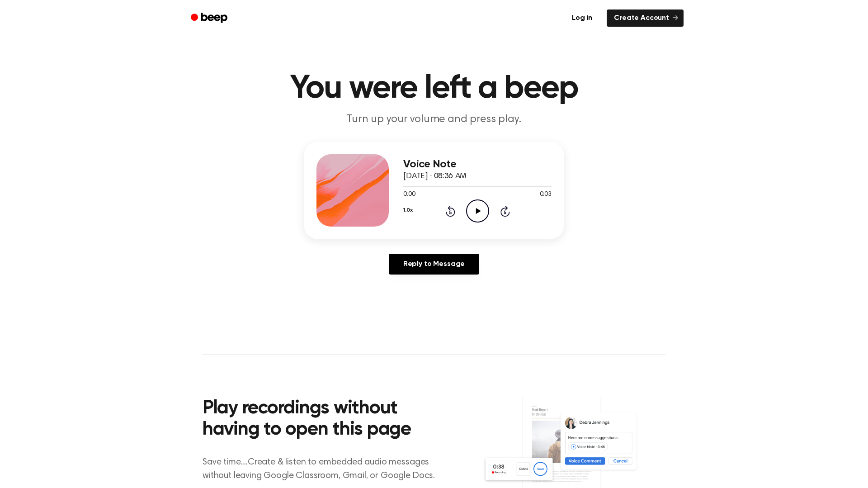 This screenshot has width=868, height=488. What do you see at coordinates (409, 194) in the screenshot?
I see `span: 0:00` at bounding box center [409, 194].